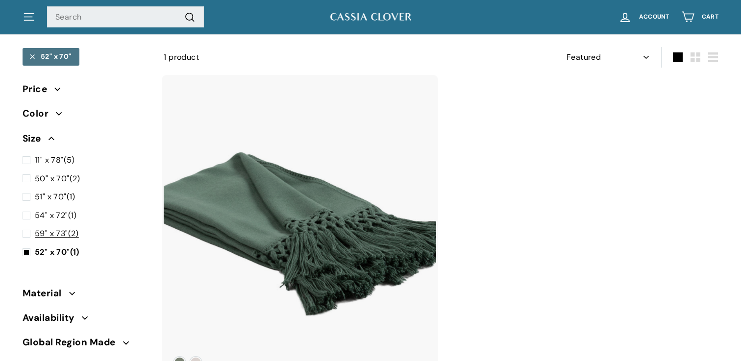 This screenshot has width=741, height=361. What do you see at coordinates (644, 17) in the screenshot?
I see `a: Account` at bounding box center [644, 17].